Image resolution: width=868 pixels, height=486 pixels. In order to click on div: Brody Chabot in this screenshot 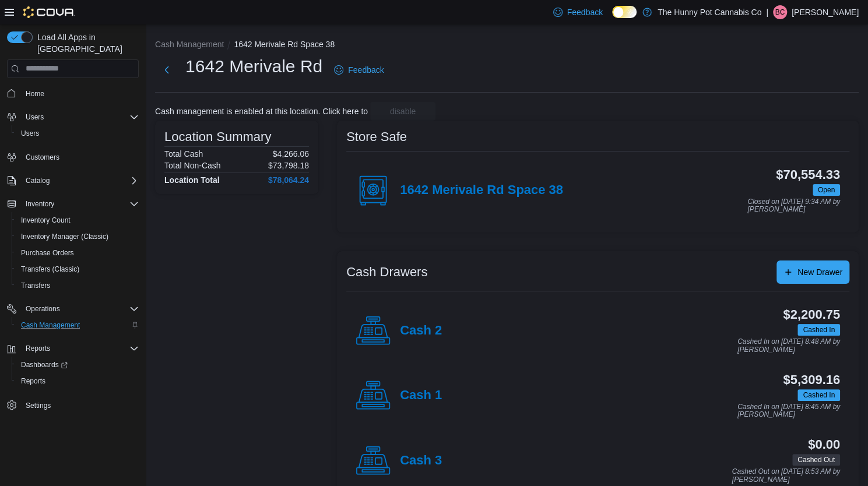, I will do `click(780, 12)`.